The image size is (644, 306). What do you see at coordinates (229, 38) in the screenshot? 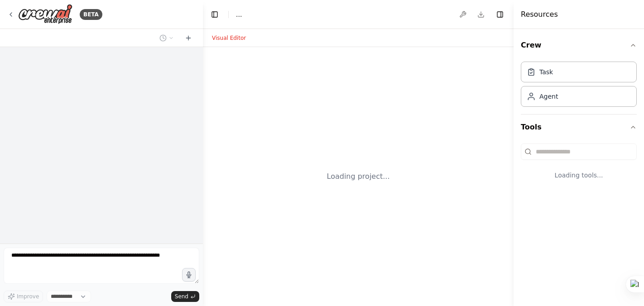
I see `button: Visual Editor` at bounding box center [229, 38].